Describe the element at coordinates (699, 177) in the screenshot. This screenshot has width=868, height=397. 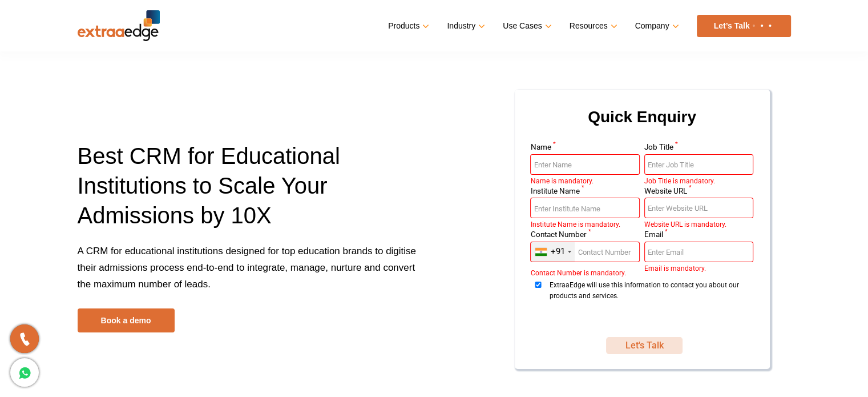
I see `label: Job Title is mandatory.` at that location.